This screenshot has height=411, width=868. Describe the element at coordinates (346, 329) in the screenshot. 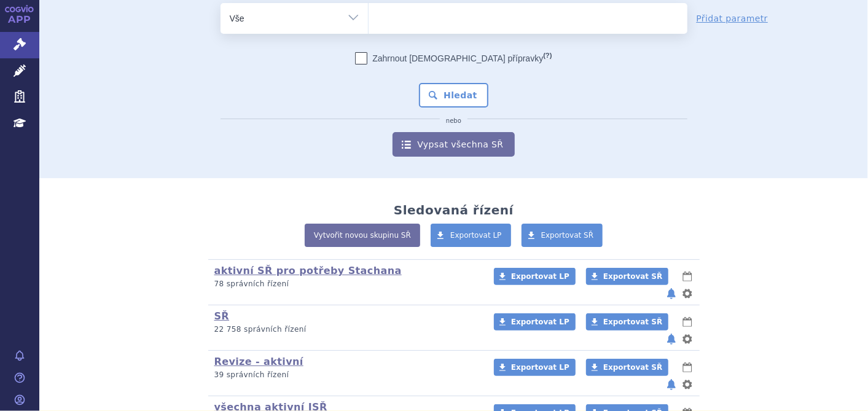

I see `p: 22 758 správních řízení` at that location.